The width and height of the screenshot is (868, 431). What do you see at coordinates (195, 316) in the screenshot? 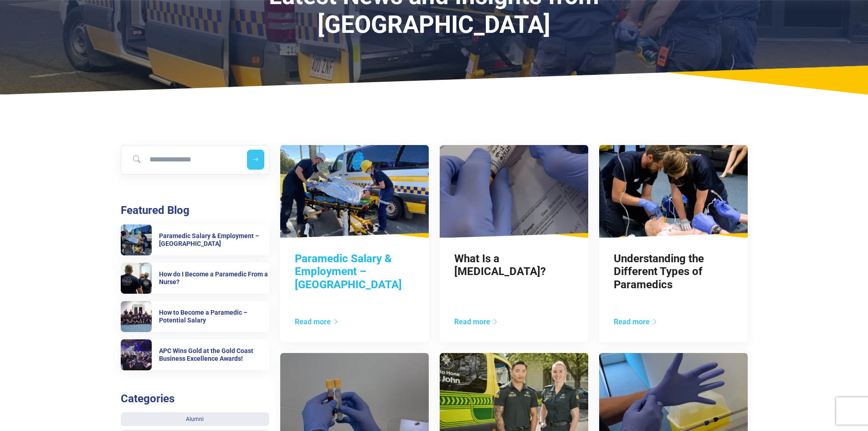
I see `a: How to Become a Paramedic – Potential Salary How to Become a Paramedic – Potential Salary` at bounding box center [195, 316].